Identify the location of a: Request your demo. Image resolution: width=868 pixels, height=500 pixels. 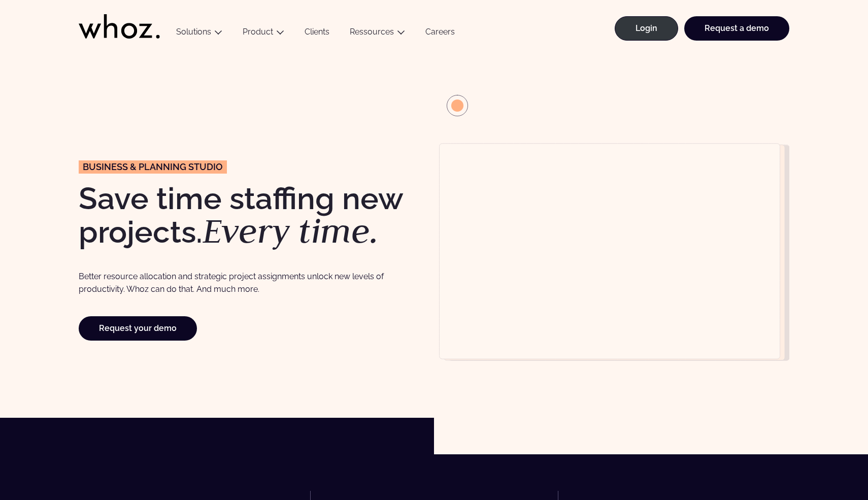
(137, 328).